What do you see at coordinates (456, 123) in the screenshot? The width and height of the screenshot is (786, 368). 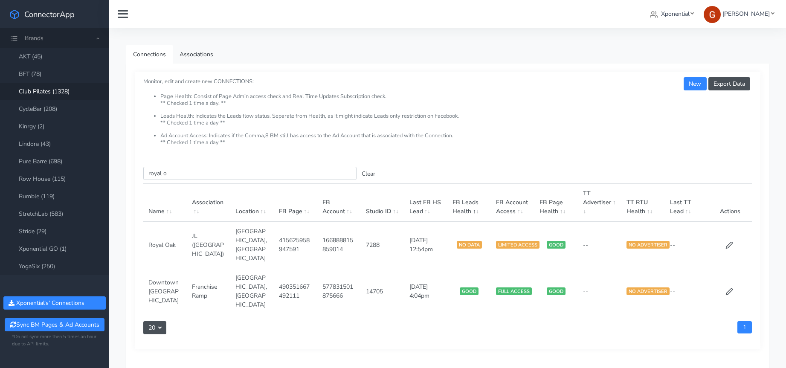 I see `li: Leads Health: Indicates the Leads flow status. Separate from Health, as it might indicate Leads o...` at bounding box center [456, 123].